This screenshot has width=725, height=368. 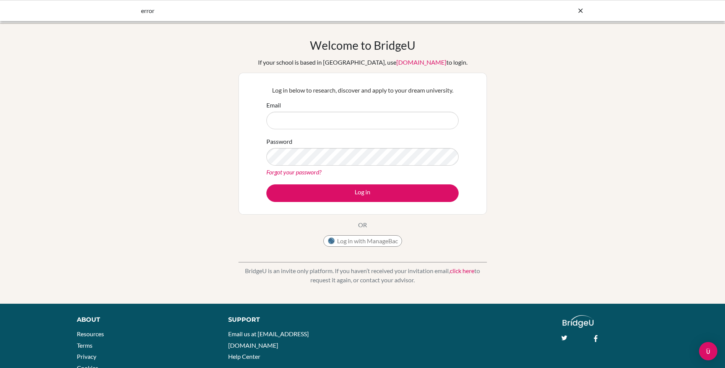 What do you see at coordinates (363, 45) in the screenshot?
I see `h1: Welcome to BridgeU` at bounding box center [363, 45].